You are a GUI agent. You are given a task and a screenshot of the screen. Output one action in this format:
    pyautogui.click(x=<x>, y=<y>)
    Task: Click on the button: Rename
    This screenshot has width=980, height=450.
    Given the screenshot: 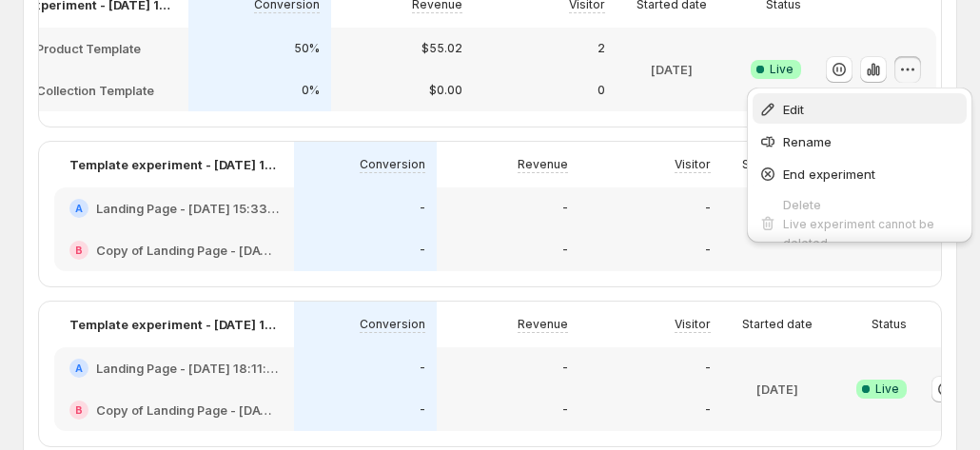 What is the action you would take?
    pyautogui.click(x=859, y=140)
    